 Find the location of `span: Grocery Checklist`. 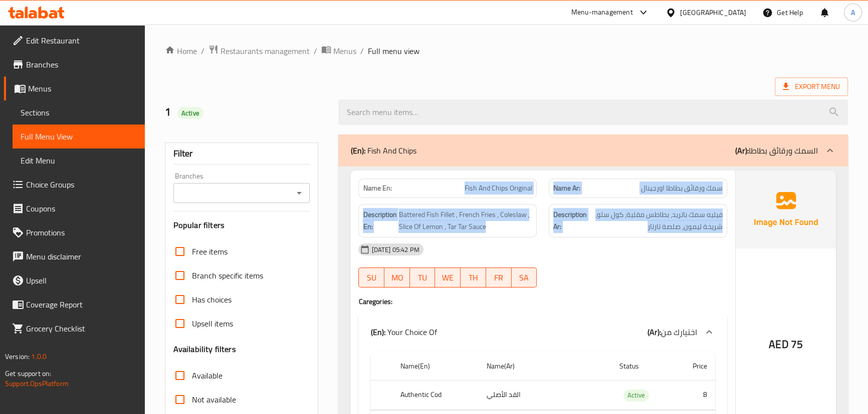

span: Grocery Checklist is located at coordinates (81, 329).